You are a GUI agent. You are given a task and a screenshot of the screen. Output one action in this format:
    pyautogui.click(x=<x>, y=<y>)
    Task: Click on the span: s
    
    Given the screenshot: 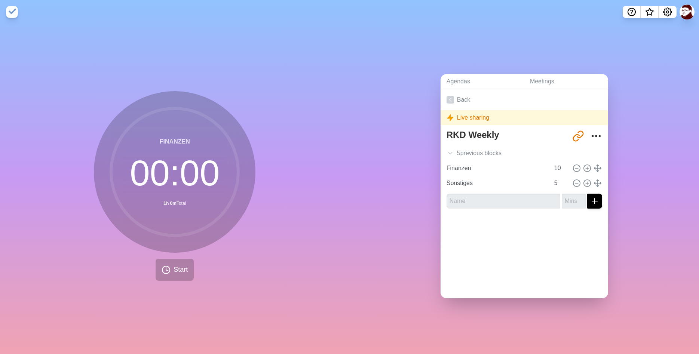 What is the action you would take?
    pyautogui.click(x=500, y=153)
    